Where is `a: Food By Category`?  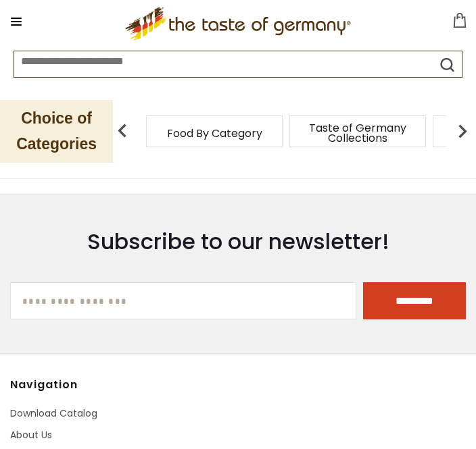 a: Food By Category is located at coordinates (214, 133).